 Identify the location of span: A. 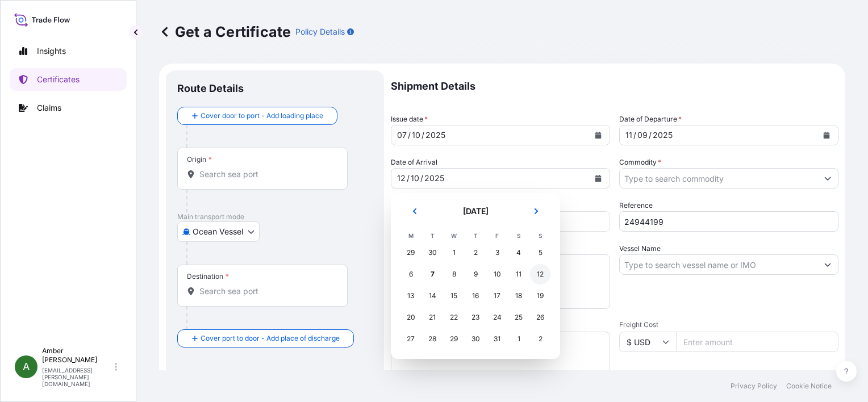
(26, 366).